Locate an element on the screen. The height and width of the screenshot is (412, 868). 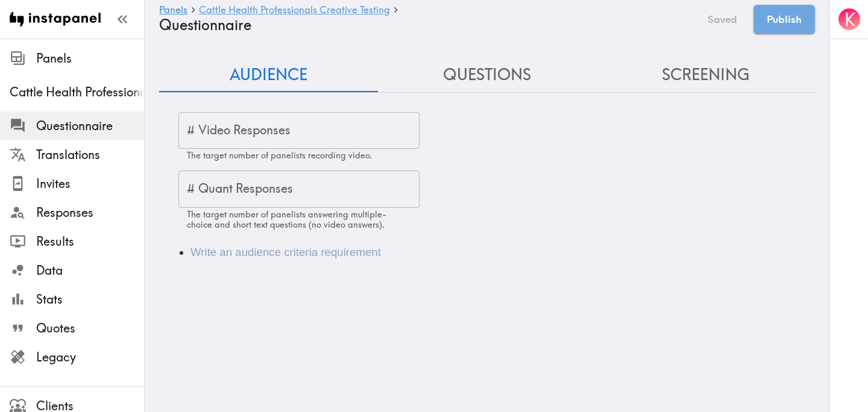
div: Cattle Health Professionals Creative Testing is located at coordinates (77, 92).